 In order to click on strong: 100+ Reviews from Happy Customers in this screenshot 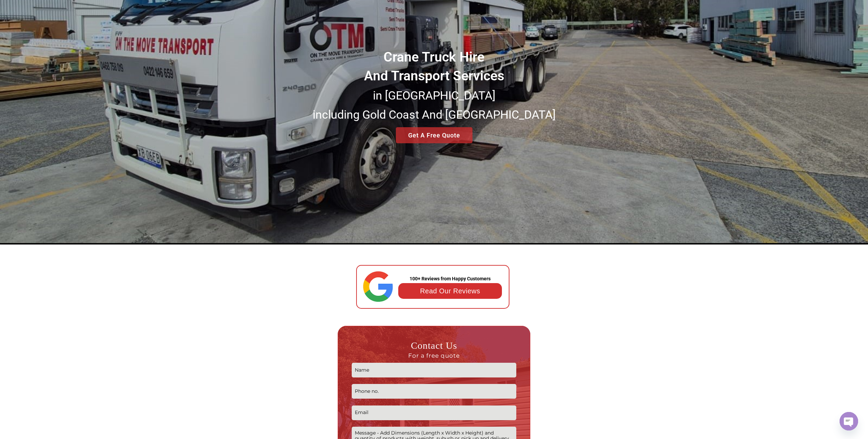, I will do `click(450, 279)`.